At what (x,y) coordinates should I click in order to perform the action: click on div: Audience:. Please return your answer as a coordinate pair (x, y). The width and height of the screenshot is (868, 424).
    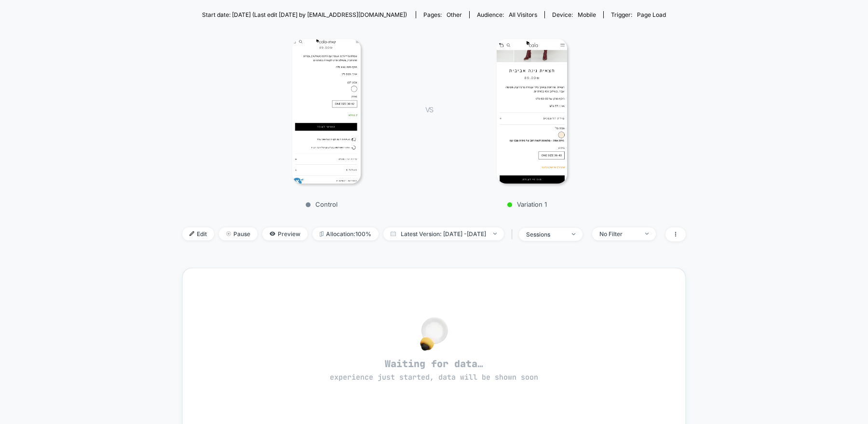
    Looking at the image, I should click on (507, 14).